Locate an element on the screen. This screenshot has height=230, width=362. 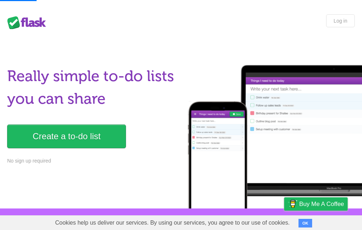
h1: Really simple to-do lists you can share is located at coordinates (92, 88).